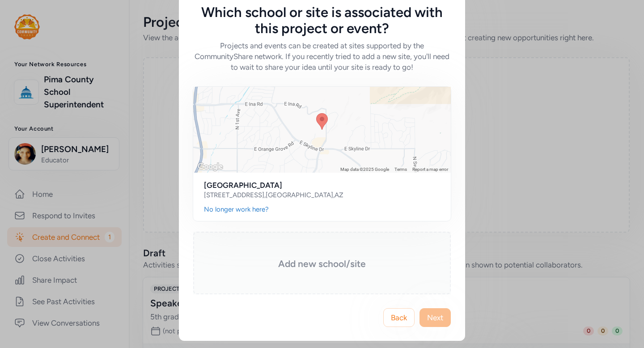  I want to click on div: No longer work here?, so click(236, 209).